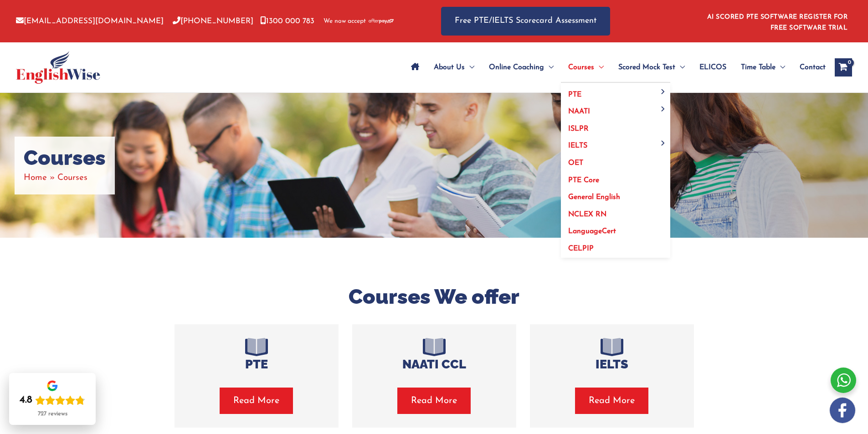 The height and width of the screenshot is (434, 868). Describe the element at coordinates (381, 21) in the screenshot. I see `img: Afterpay-Logo` at that location.